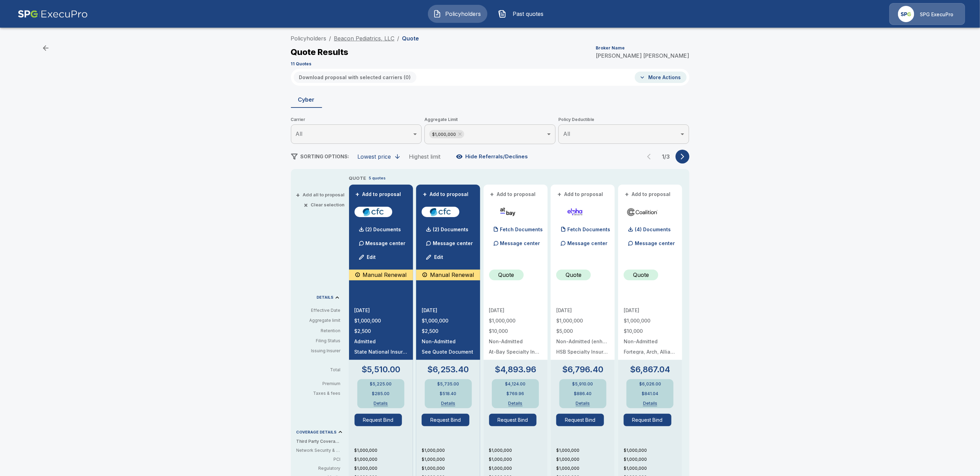 This screenshot has height=476, width=980. I want to click on span: Aggregate Limit, so click(490, 120).